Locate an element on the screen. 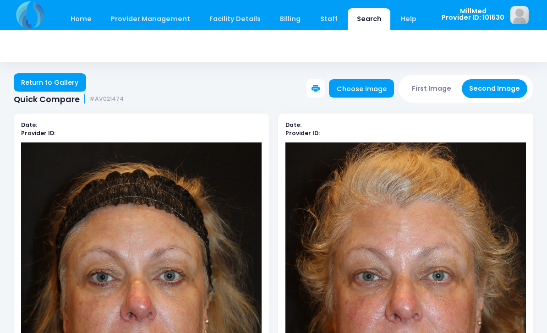  a: Help is located at coordinates (409, 19).